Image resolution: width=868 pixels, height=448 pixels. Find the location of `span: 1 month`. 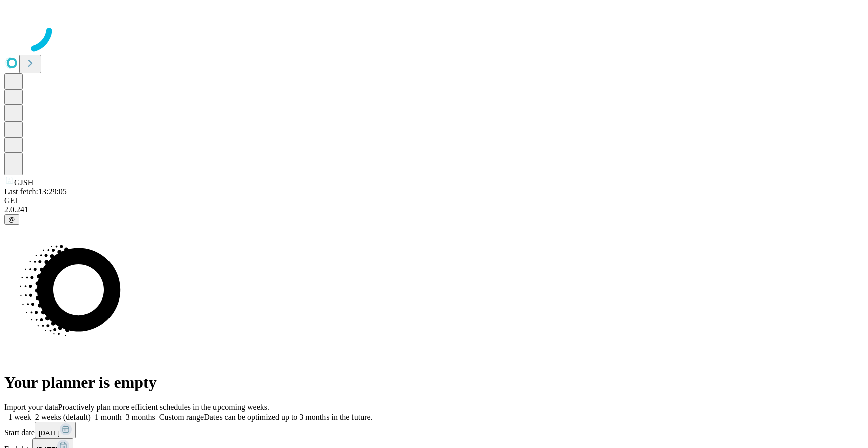

span: 1 month is located at coordinates (108, 417).